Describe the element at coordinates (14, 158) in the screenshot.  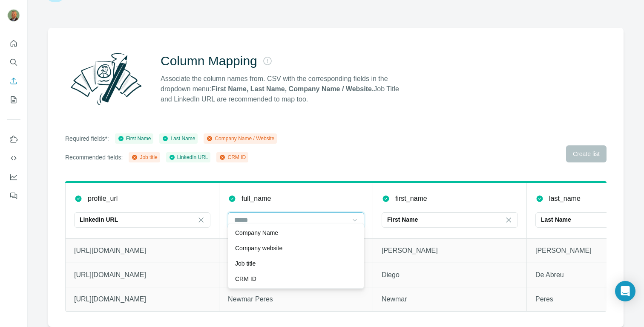
I see `button: Use Surfe API` at that location.